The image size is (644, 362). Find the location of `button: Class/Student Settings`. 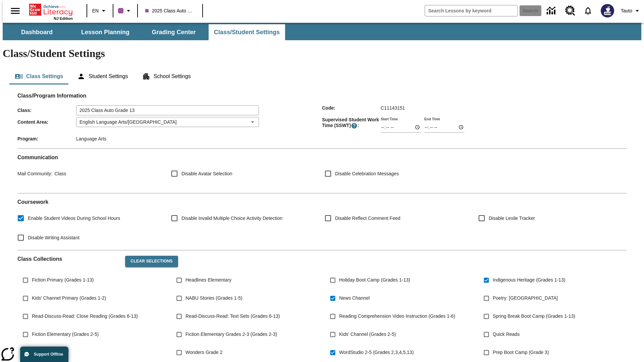

button: Class/Student Settings is located at coordinates (247, 32).